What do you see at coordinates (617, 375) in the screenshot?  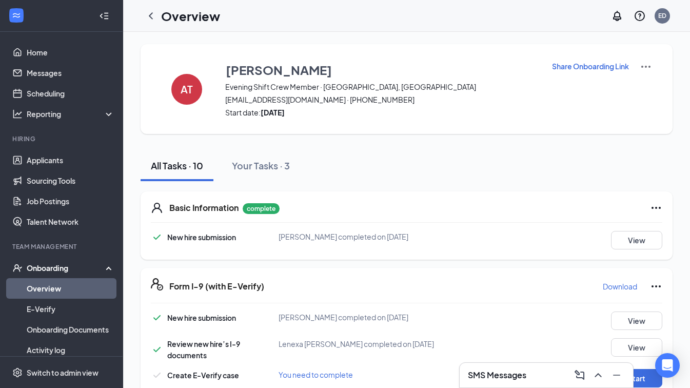 I see `svg: Minimize` at bounding box center [617, 375].